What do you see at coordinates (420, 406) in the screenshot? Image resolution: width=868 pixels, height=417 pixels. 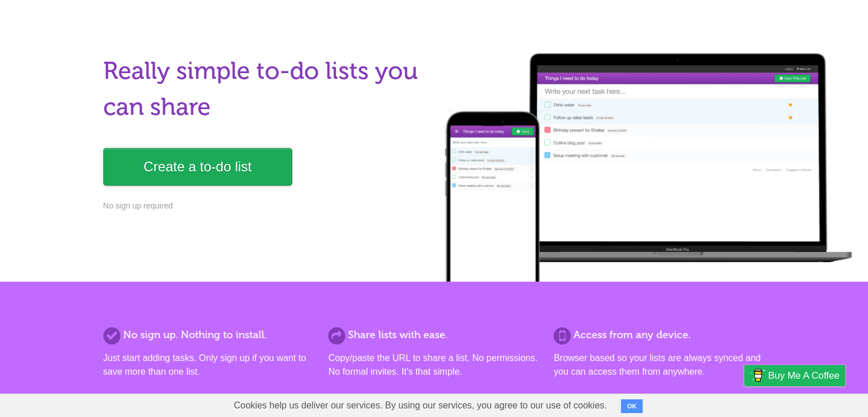 I see `span: Cookies help us deliver our services. By using our services, you agree to our use of cookies.` at bounding box center [420, 406].